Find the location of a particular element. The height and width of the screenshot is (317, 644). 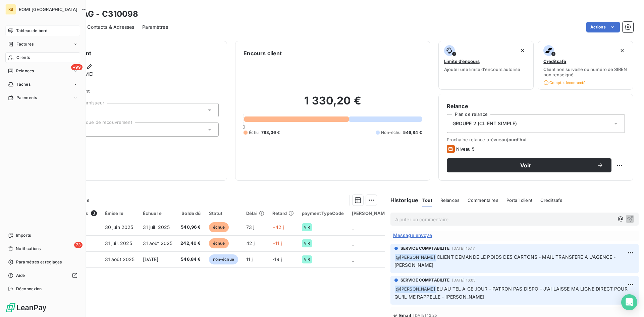

div: RB is located at coordinates (11, 9).